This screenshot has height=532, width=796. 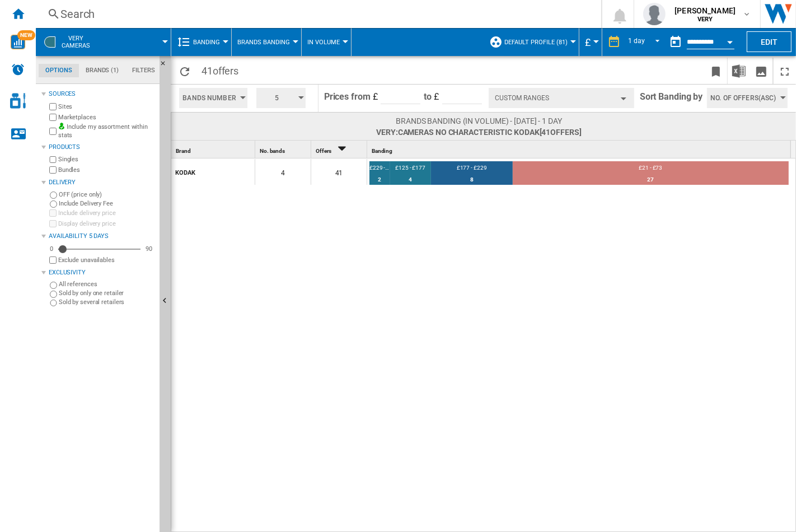 I want to click on label: Sold by only one retailer, so click(x=107, y=293).